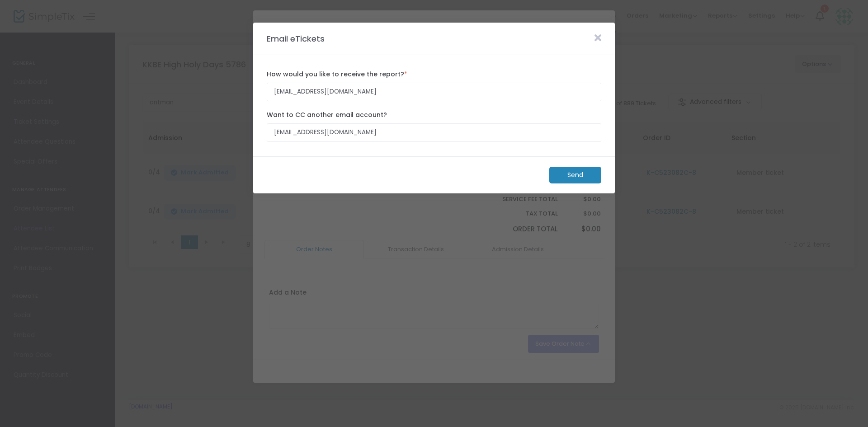  I want to click on m-panel-header: Email eTickets, so click(434, 39).